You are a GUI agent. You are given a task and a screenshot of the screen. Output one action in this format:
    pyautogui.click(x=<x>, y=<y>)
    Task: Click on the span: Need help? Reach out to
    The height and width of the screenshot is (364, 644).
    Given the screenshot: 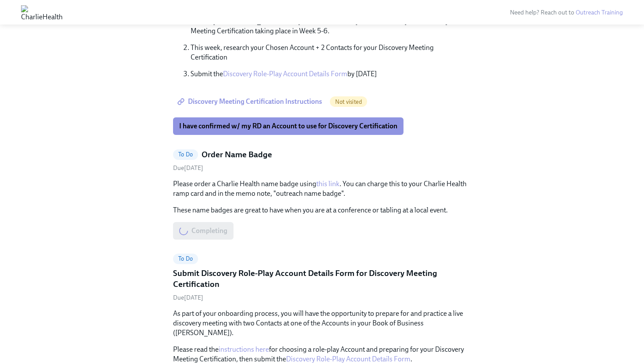 What is the action you would take?
    pyautogui.click(x=566, y=12)
    